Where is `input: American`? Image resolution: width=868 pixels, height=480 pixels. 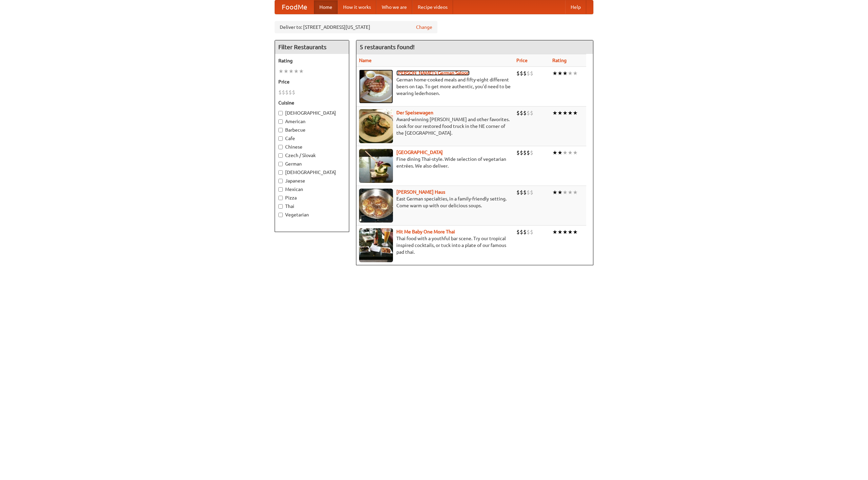 input: American is located at coordinates (281, 121).